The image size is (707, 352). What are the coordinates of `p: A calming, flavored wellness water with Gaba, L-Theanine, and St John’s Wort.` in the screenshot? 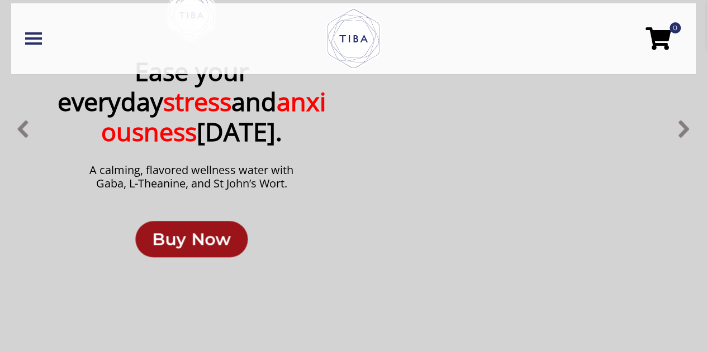 It's located at (192, 177).